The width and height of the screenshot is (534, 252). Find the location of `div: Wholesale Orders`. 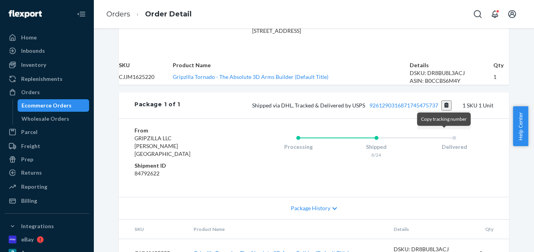

div: Wholesale Orders is located at coordinates (45, 119).